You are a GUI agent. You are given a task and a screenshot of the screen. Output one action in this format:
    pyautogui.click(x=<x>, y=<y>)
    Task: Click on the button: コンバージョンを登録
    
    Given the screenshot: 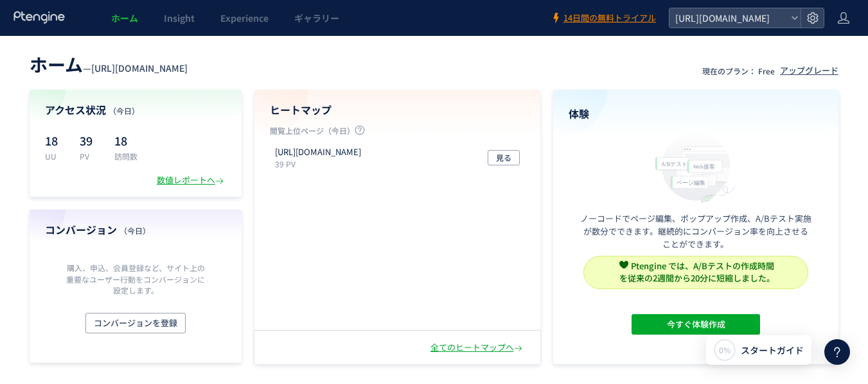 What is the action you would take?
    pyautogui.click(x=136, y=323)
    